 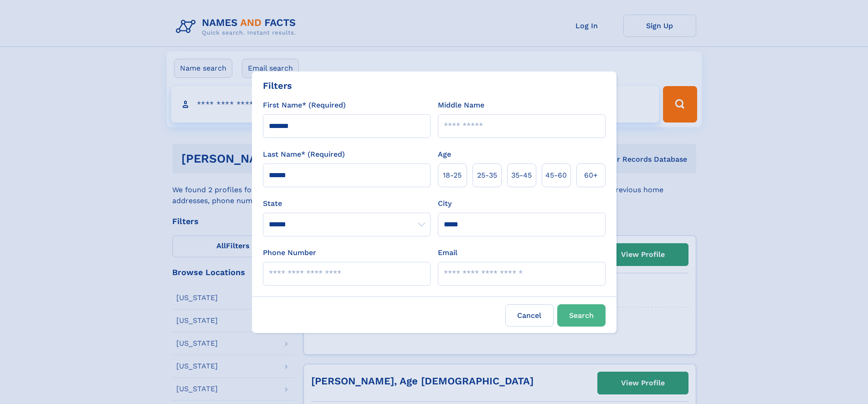 What do you see at coordinates (581, 315) in the screenshot?
I see `button: Search` at bounding box center [581, 315].